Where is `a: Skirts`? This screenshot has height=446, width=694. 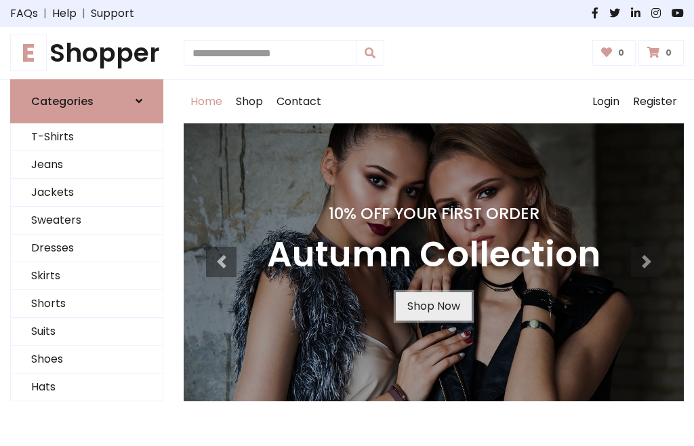 a: Skirts is located at coordinates (87, 276).